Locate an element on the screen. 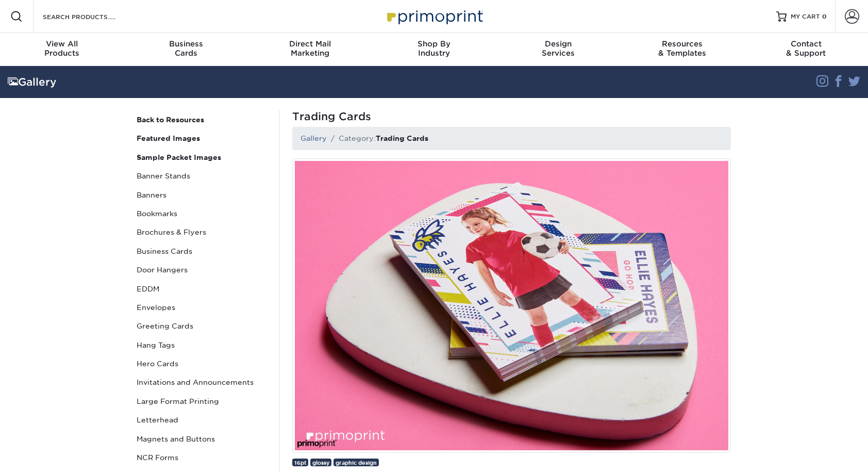  a: Contact& Support is located at coordinates (805, 50).